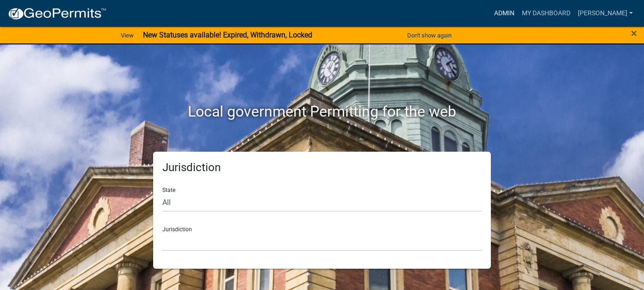  What do you see at coordinates (322, 168) in the screenshot?
I see `h5: Jurisdiction` at bounding box center [322, 168].